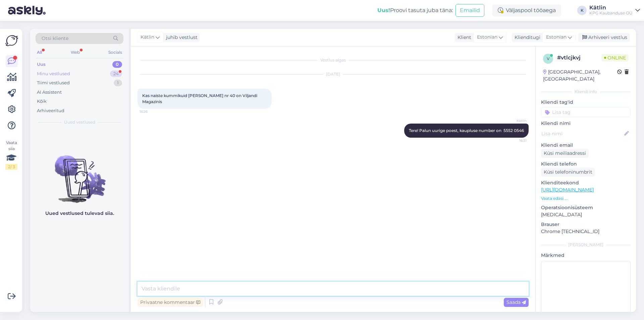  What do you see at coordinates (466, 130) in the screenshot?
I see `span: Tere! Palun uurige poest, kaupluse number on 5552 0546` at bounding box center [466, 130].